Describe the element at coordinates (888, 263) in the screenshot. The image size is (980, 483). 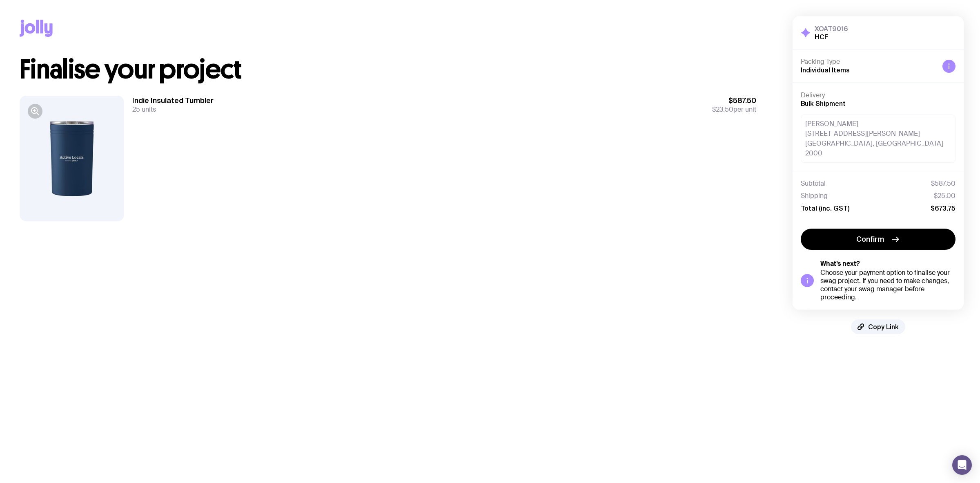
I see `h5: What’s next?` at that location.